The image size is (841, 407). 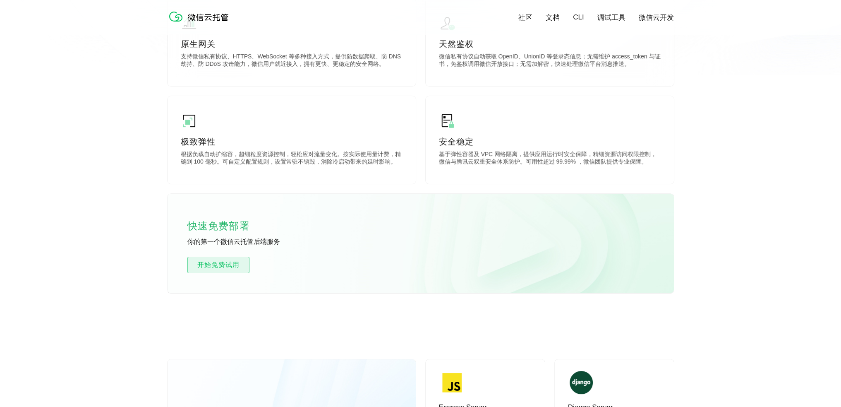 I want to click on a: CLI, so click(x=578, y=17).